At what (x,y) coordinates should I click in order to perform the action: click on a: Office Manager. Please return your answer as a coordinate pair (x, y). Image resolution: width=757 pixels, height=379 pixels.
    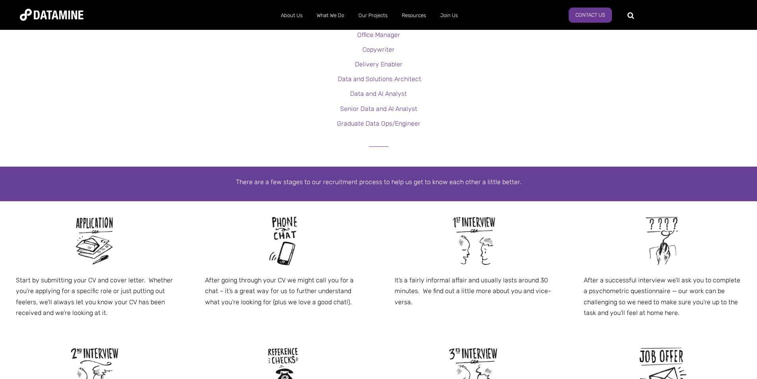
    Looking at the image, I should click on (379, 35).